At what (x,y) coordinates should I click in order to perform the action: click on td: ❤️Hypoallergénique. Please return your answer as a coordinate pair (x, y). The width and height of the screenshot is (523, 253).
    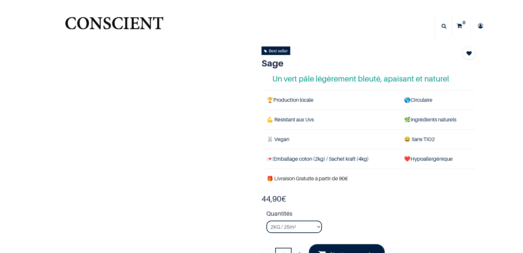
    Looking at the image, I should click on (437, 159).